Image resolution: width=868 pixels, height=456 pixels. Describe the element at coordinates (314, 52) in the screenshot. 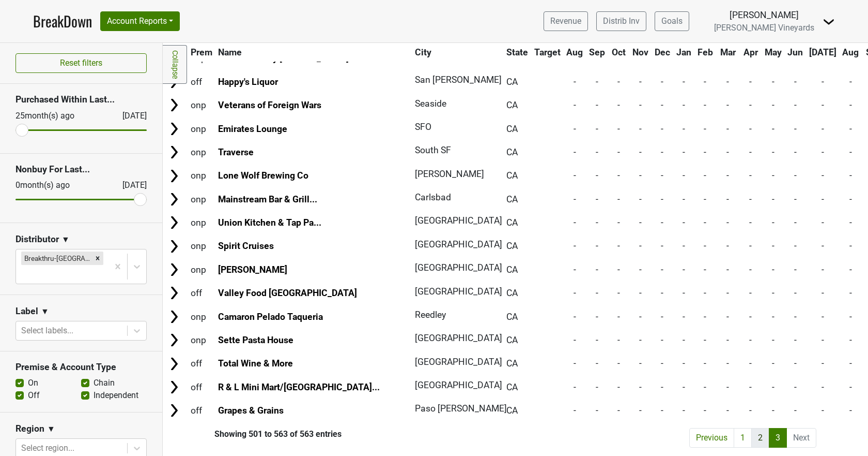

I see `th: Name: activate to sort column ascending` at that location.